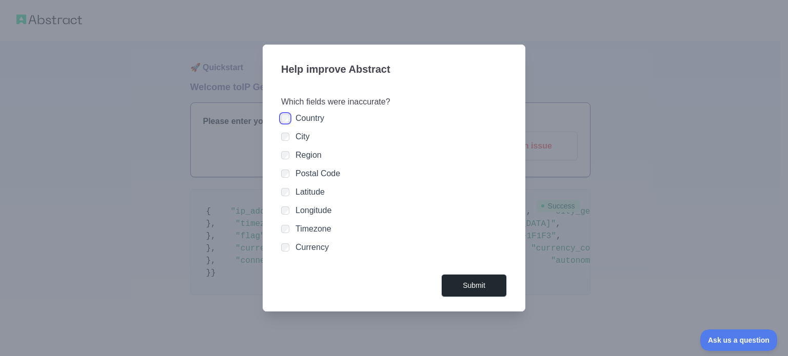 The width and height of the screenshot is (788, 356). What do you see at coordinates (394, 102) in the screenshot?
I see `h3: Which fields were inaccurate?` at bounding box center [394, 102].